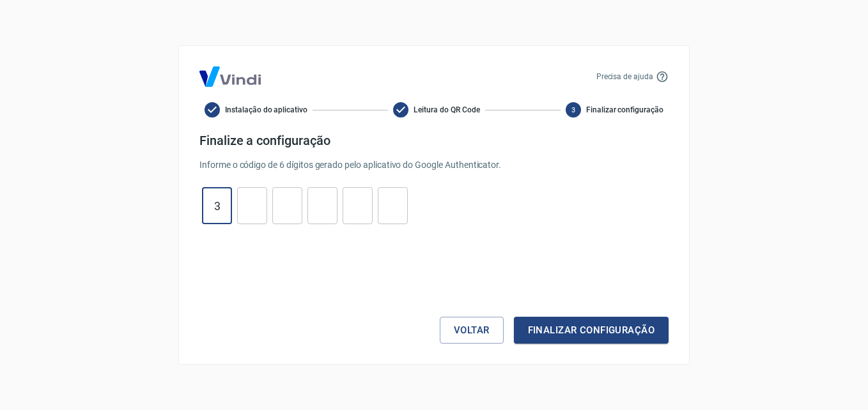  What do you see at coordinates (472, 330) in the screenshot?
I see `button: Voltar` at bounding box center [472, 330].